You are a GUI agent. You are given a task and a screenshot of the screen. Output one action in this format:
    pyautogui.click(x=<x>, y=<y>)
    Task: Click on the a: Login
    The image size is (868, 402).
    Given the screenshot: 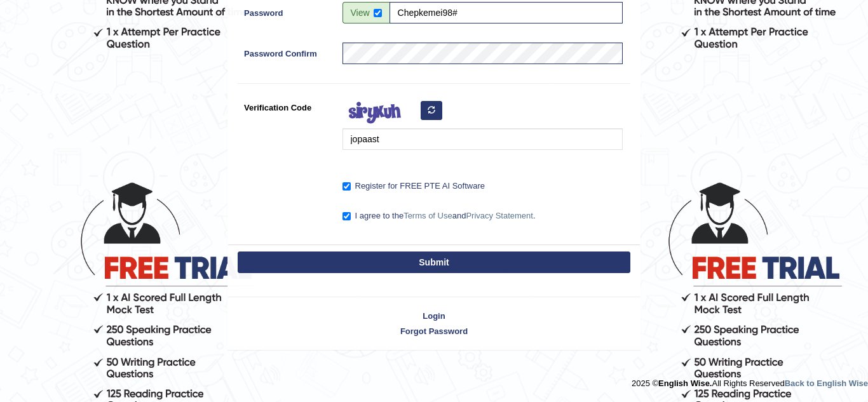 What is the action you would take?
    pyautogui.click(x=434, y=316)
    